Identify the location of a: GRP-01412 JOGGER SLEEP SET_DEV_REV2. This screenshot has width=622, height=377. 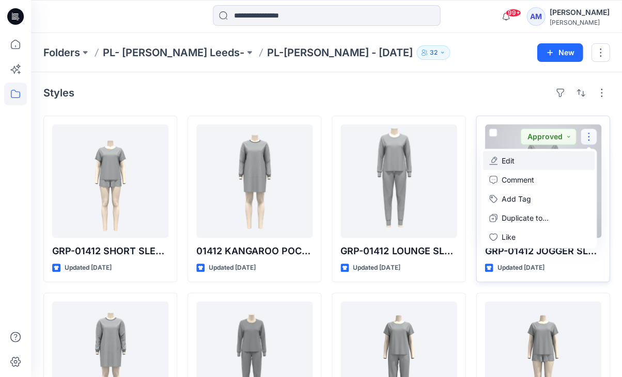
(542, 181).